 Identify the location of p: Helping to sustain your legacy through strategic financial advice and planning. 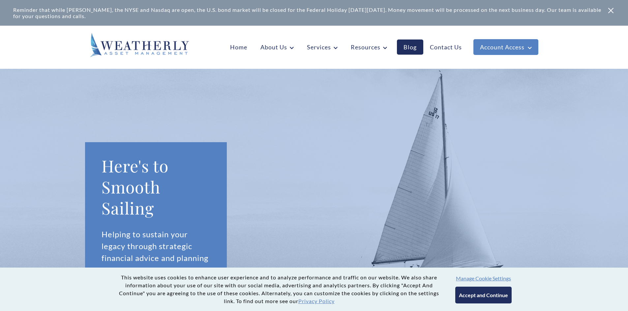
(156, 246).